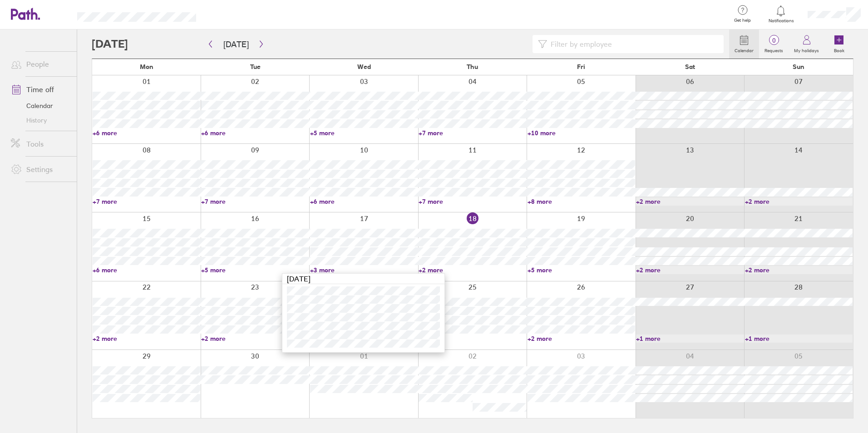 The width and height of the screenshot is (868, 433). What do you see at coordinates (781, 21) in the screenshot?
I see `span: Notifications` at bounding box center [781, 21].